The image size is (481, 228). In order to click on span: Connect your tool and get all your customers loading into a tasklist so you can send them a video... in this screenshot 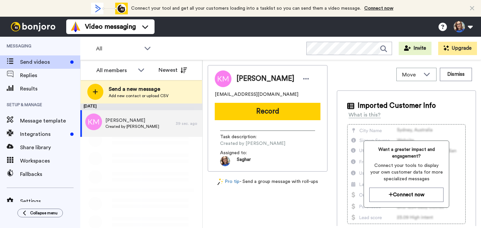, I will do `click(246, 8)`.